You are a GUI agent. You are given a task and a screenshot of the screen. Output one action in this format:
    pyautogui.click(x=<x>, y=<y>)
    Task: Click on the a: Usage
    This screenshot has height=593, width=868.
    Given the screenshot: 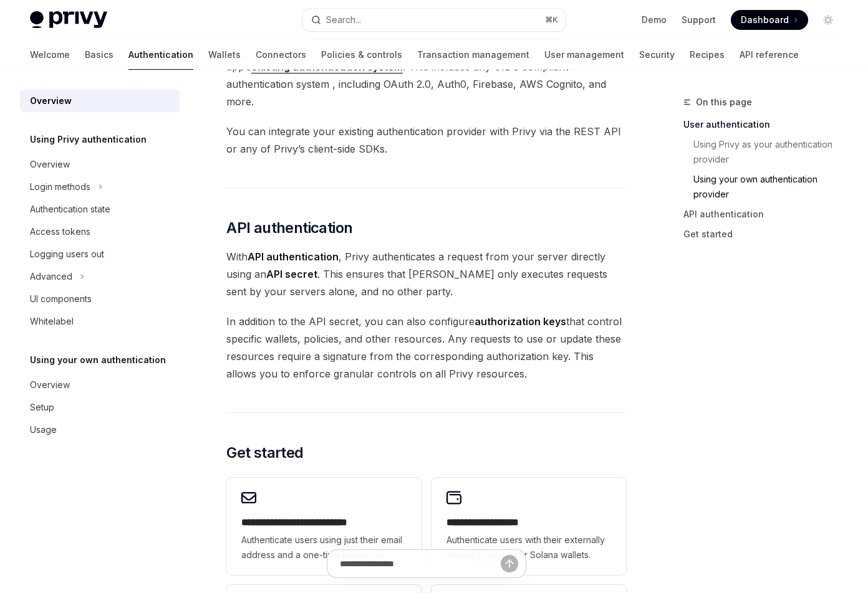 What is the action you would take?
    pyautogui.click(x=100, y=430)
    